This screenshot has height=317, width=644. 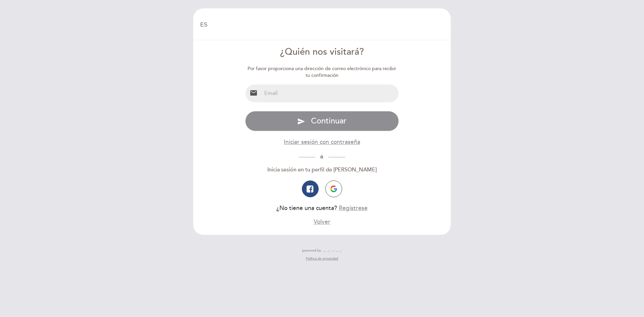 What do you see at coordinates (312, 250) in the screenshot?
I see `span: powered by` at bounding box center [312, 250].